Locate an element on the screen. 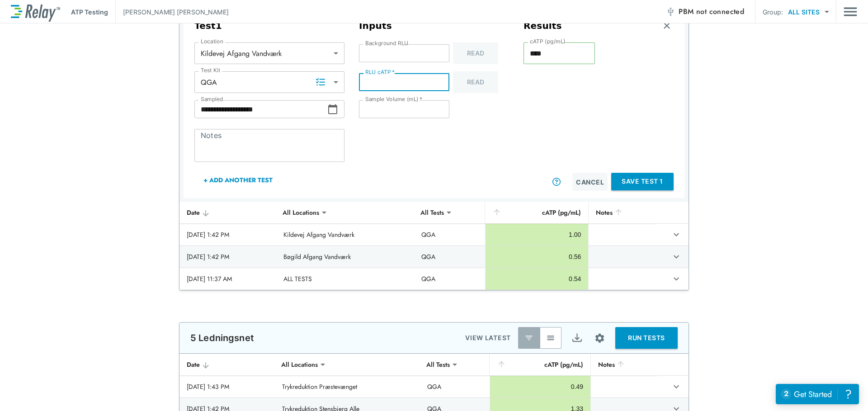 This screenshot has width=868, height=411. button: RUN TESTS is located at coordinates (647, 338).